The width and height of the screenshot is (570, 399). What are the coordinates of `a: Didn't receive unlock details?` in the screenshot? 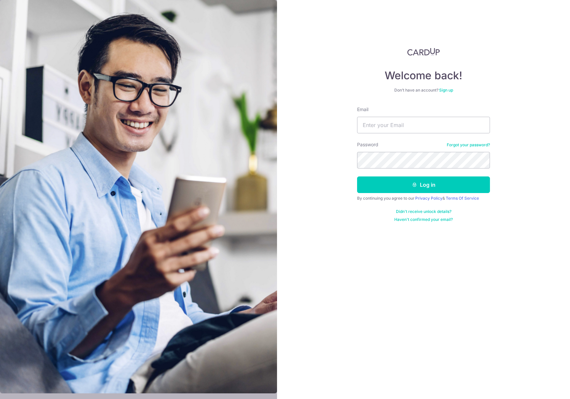 It's located at (423, 212).